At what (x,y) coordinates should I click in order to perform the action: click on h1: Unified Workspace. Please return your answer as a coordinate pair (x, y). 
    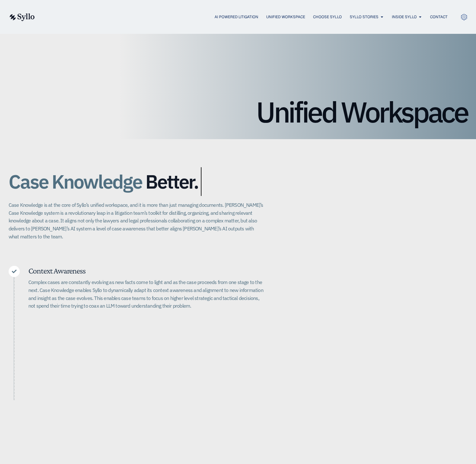
    Looking at the image, I should click on (238, 112).